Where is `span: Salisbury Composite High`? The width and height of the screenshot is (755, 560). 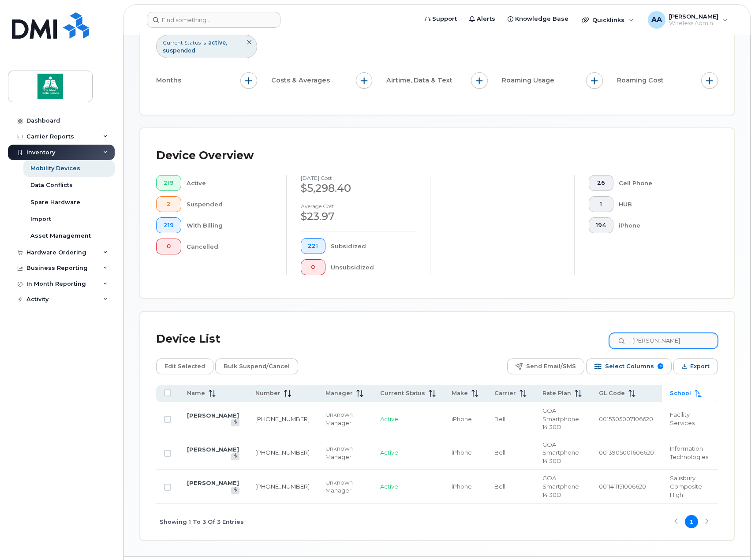 span: Salisbury Composite High is located at coordinates (686, 486).